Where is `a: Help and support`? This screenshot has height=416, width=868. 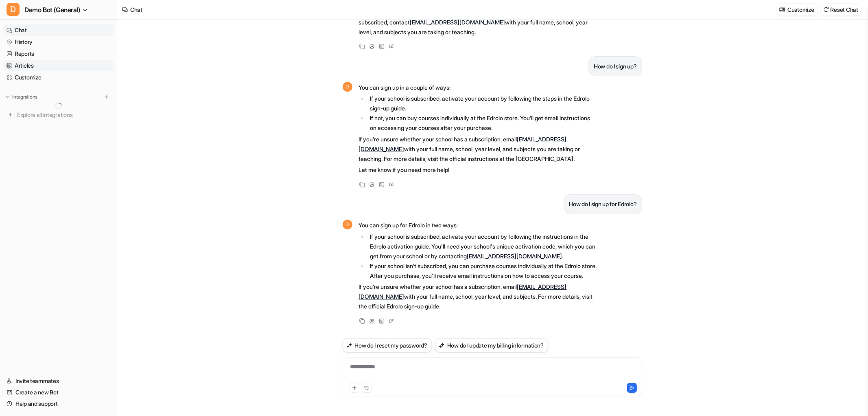 a: Help and support is located at coordinates (58, 404).